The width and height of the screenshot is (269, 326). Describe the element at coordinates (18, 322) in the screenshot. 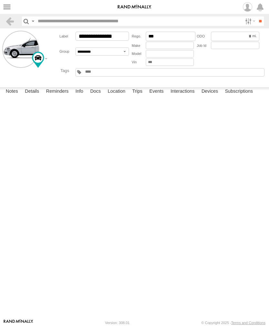

I see `a: Visit our Website` at that location.